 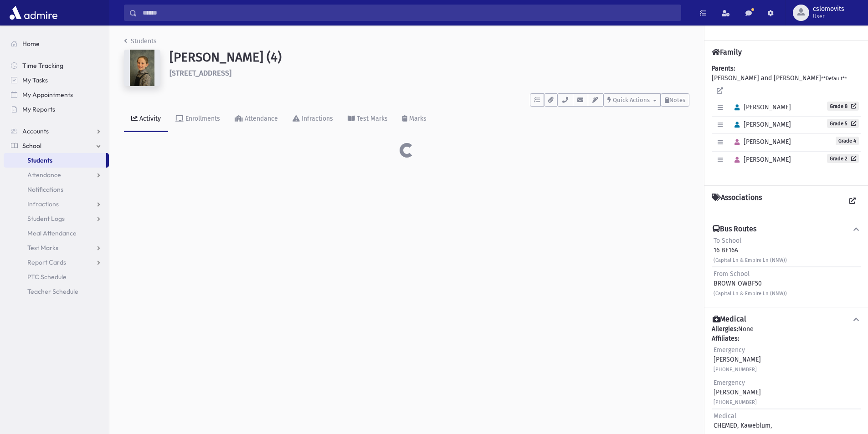 What do you see at coordinates (750, 284) in the screenshot?
I see `div: BROWN OWBF50` at bounding box center [750, 284].